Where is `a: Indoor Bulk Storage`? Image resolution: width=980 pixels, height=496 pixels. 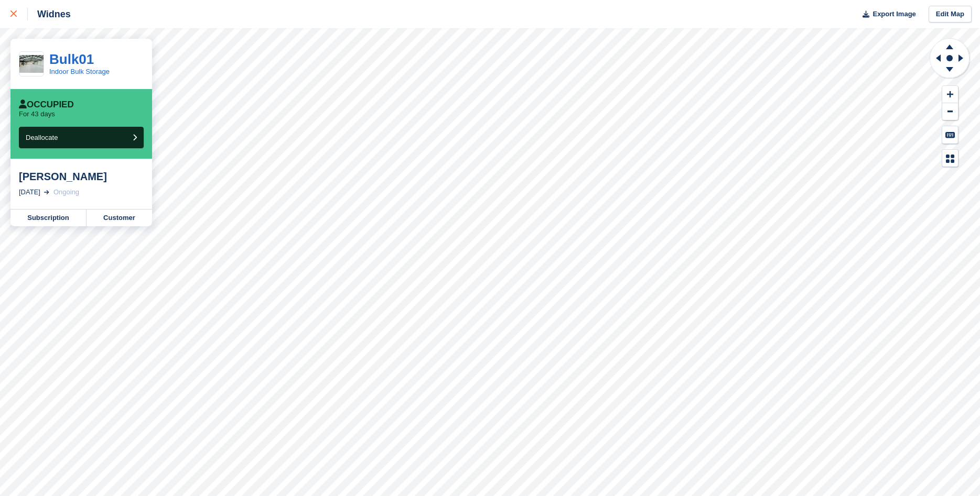
a: Indoor Bulk Storage is located at coordinates (80, 72).